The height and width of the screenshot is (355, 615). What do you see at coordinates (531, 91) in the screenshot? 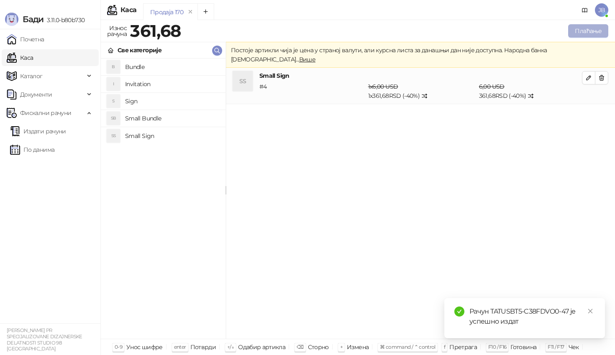
I see `div: 361,68 RSD (- 40 %)` at bounding box center [531, 91].